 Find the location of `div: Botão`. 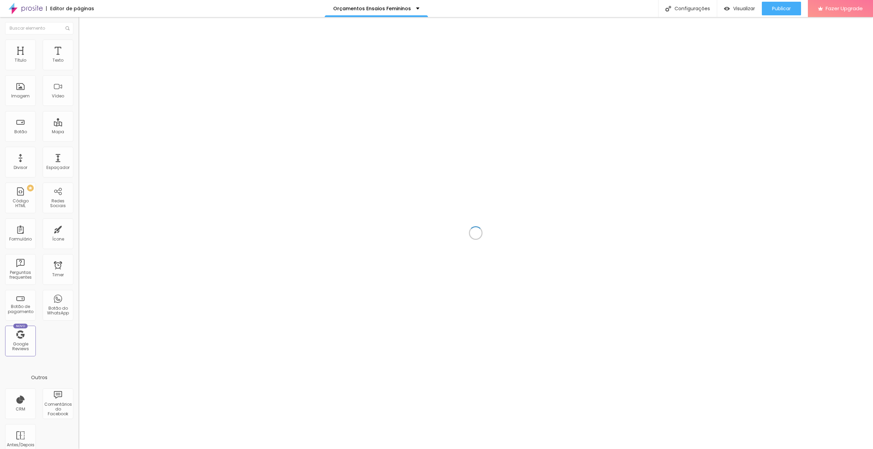

div: Botão is located at coordinates (20, 132).